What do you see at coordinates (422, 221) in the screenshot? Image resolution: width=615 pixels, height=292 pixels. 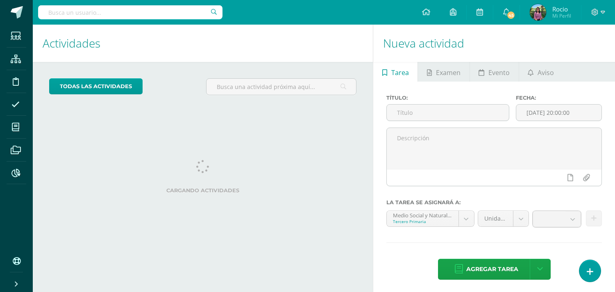 I see `div: Tercero Primaria` at bounding box center [422, 221].